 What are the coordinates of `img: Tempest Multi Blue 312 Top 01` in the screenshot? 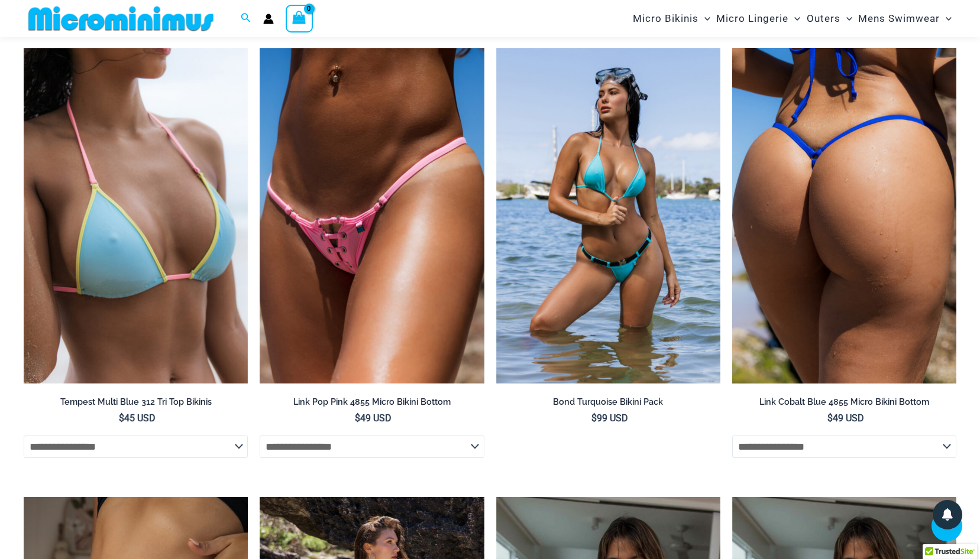 It's located at (135, 216).